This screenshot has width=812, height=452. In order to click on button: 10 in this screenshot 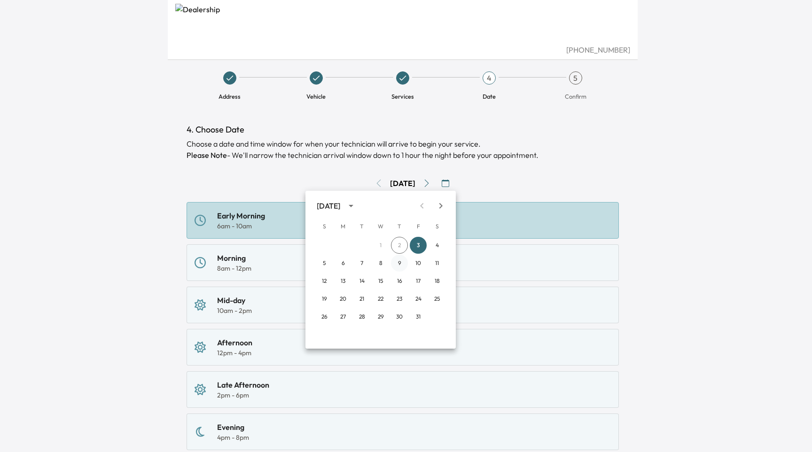, I will do `click(418, 263)`.